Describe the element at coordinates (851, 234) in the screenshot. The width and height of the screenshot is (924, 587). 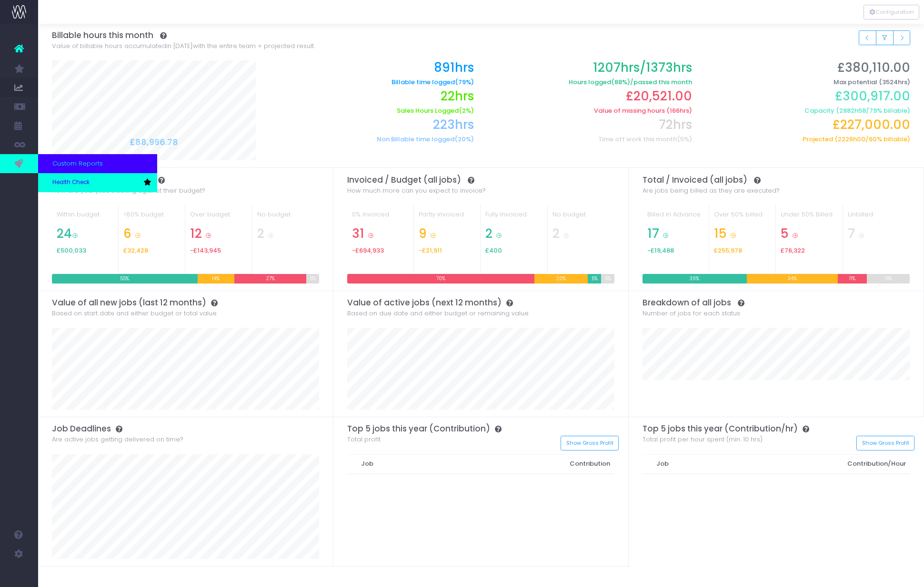
I see `span: 7` at that location.